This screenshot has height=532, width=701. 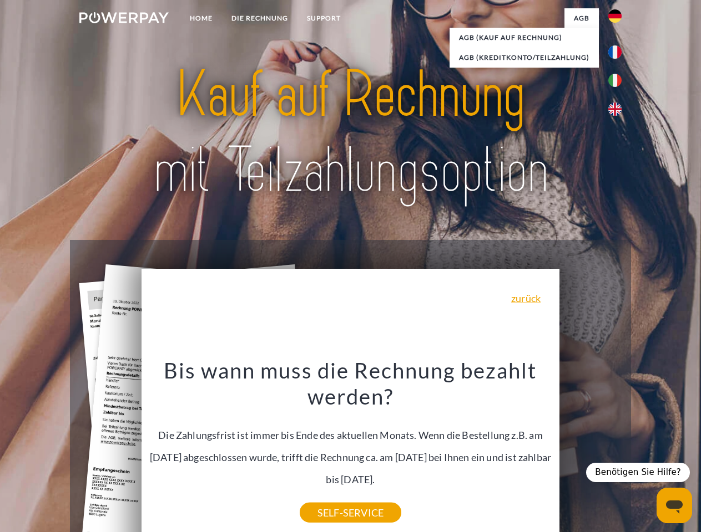 What do you see at coordinates (351, 384) in the screenshot?
I see `h3: Bis wann muss die Rechnung bezahlt werden?` at bounding box center [351, 384].